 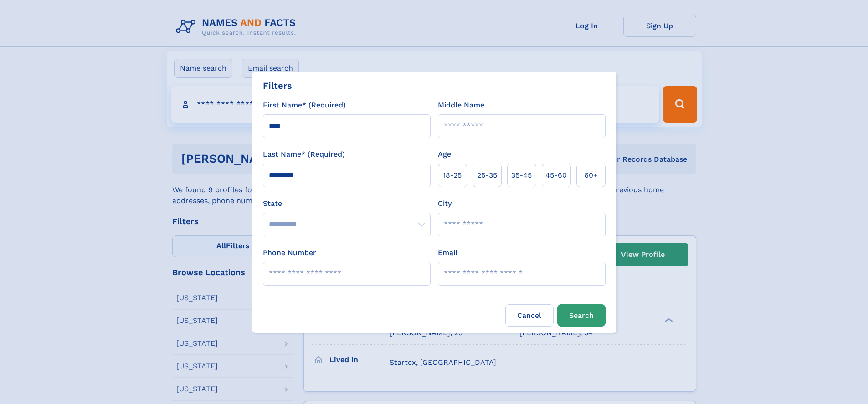 What do you see at coordinates (530, 315) in the screenshot?
I see `label: Cancel` at bounding box center [530, 315].